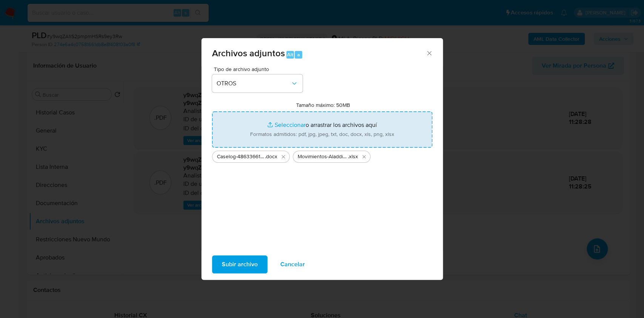 The width and height of the screenshot is (644, 318). What do you see at coordinates (240, 265) in the screenshot?
I see `span: Subir archivo` at bounding box center [240, 265].